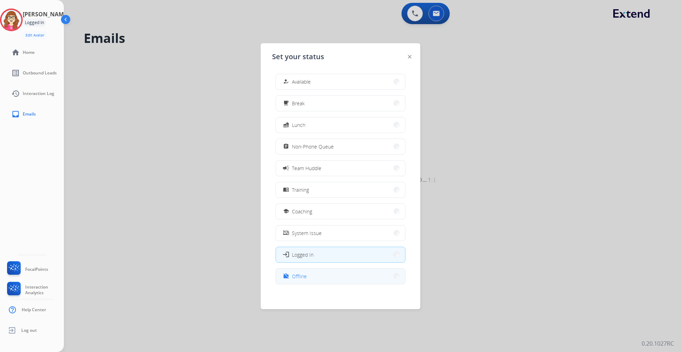  I want to click on span: Emails, so click(29, 114).